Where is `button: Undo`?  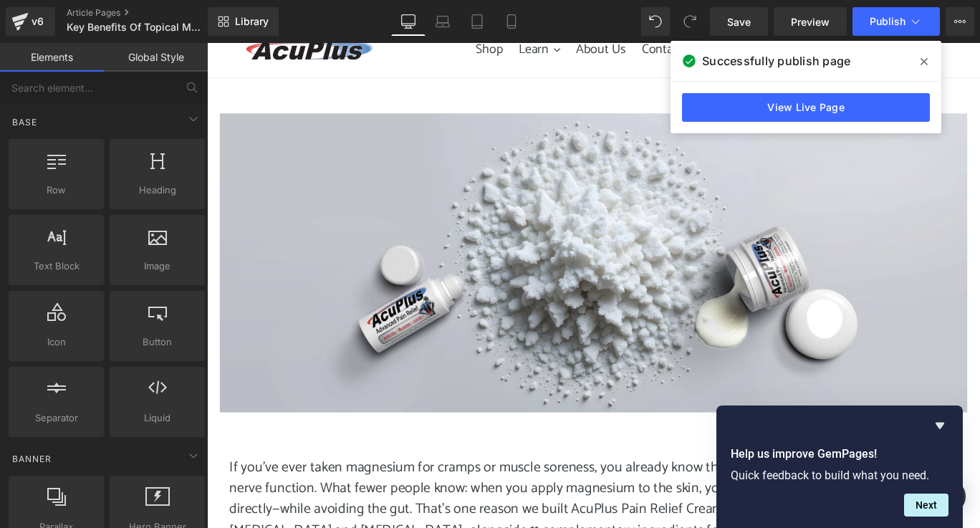
button: Undo is located at coordinates (655, 22).